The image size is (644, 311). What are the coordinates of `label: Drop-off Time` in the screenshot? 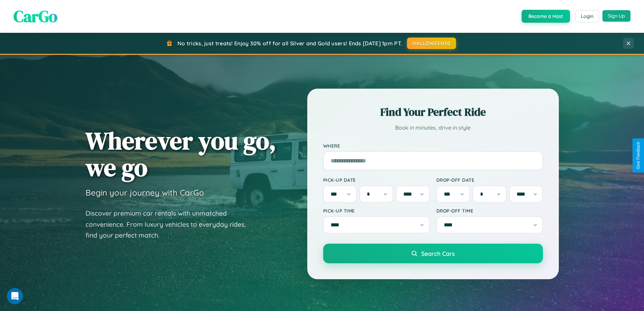 It's located at (489, 211).